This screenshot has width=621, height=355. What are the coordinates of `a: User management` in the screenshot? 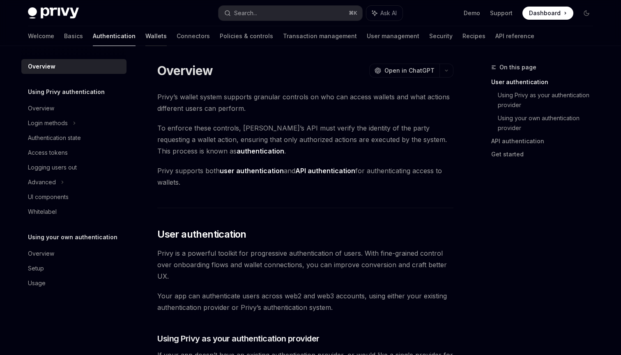 It's located at (393, 36).